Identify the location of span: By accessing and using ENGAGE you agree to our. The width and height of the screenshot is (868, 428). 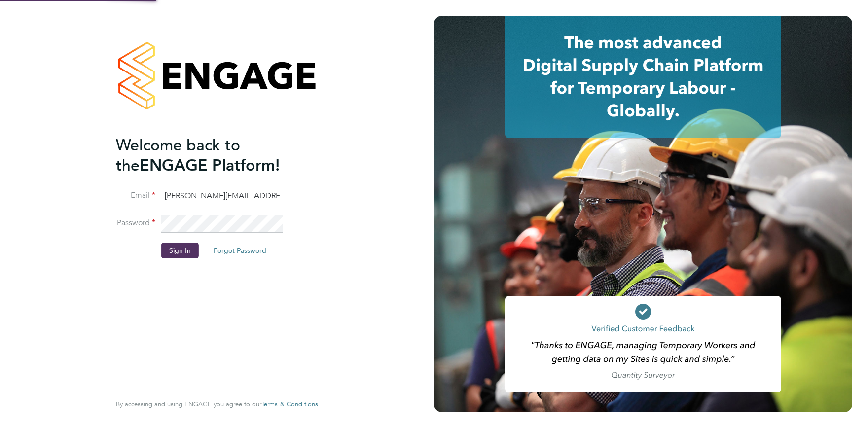
(217, 404).